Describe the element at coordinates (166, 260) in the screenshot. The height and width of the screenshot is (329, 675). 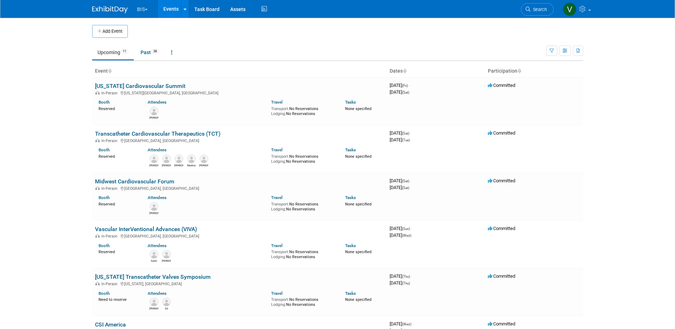
I see `div: Kevin O'Neill` at that location.